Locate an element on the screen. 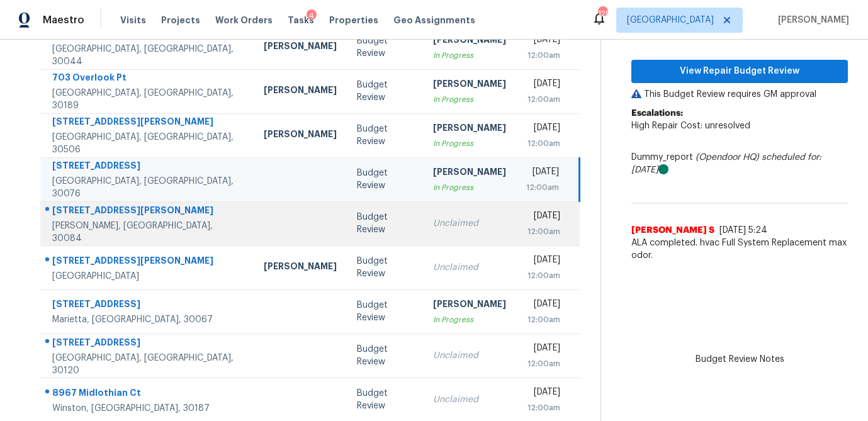 This screenshot has width=868, height=421. p: This Budget Review requires GM approval is located at coordinates (740, 94).